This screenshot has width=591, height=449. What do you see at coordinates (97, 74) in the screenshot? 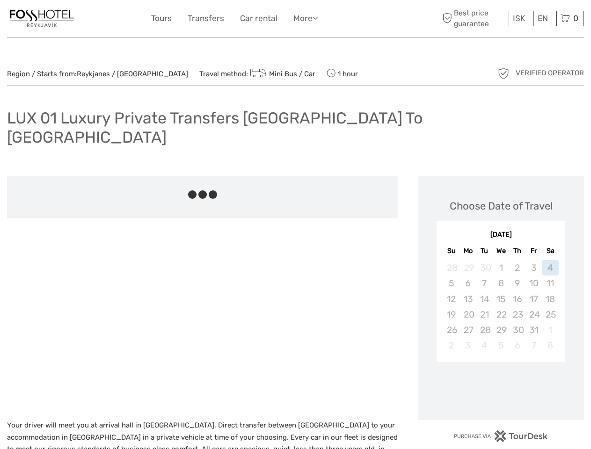
I see `span: Region / Starts from:` at bounding box center [97, 74].